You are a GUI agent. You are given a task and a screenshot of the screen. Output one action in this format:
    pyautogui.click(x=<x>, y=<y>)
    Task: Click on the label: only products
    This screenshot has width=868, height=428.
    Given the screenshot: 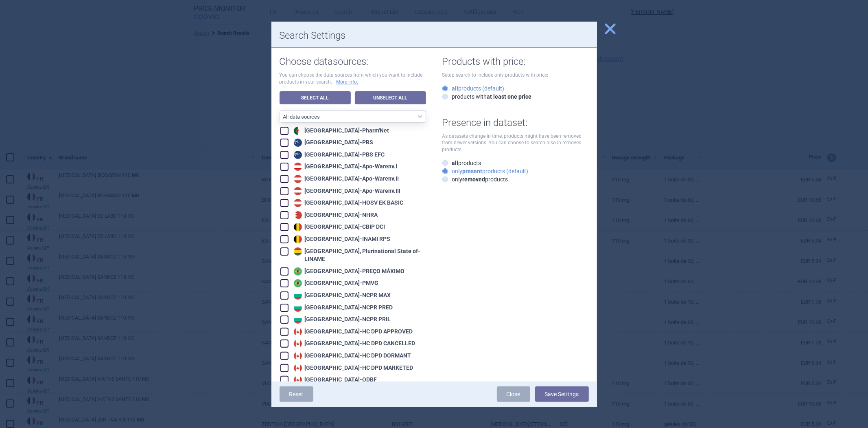 What is the action you would take?
    pyautogui.click(x=475, y=179)
    